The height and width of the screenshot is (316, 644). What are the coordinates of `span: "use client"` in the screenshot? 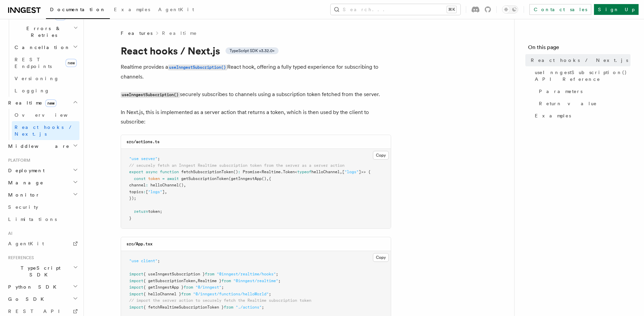 It's located at (143, 261).